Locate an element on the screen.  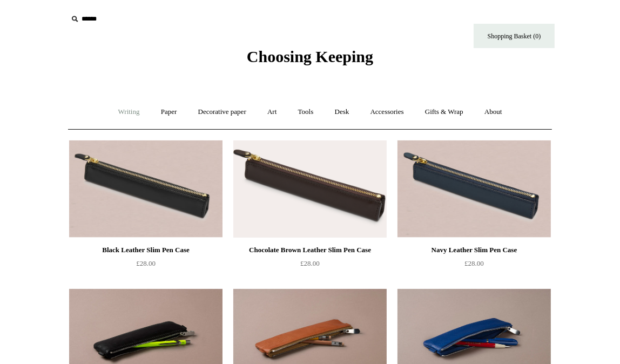
a: About is located at coordinates (493, 112).